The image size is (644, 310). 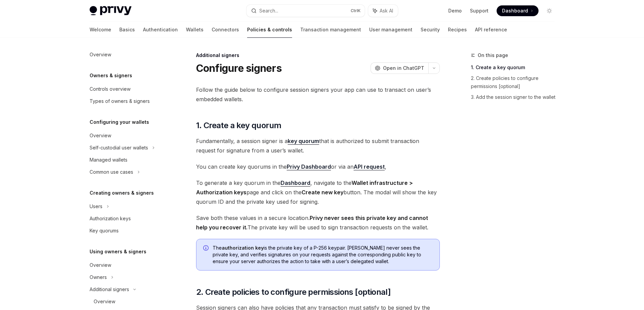 What do you see at coordinates (312, 223) in the screenshot?
I see `strong: Privy never sees this private key and cannot help you recover it.` at bounding box center [312, 223].